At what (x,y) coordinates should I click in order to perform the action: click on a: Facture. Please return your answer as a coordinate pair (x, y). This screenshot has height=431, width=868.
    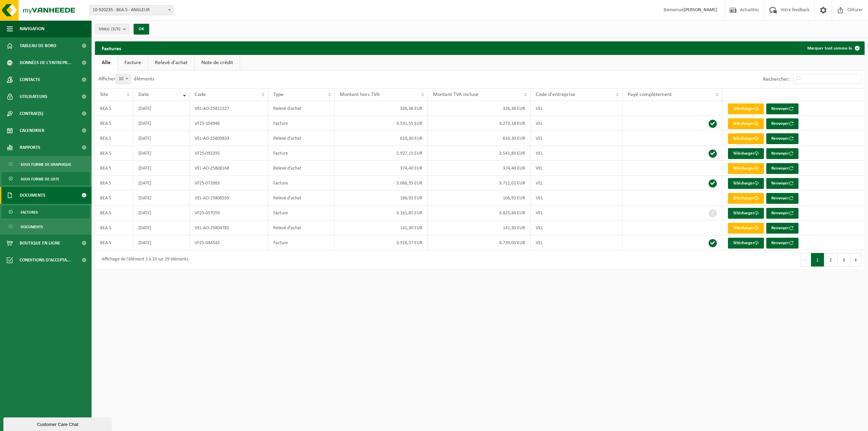
    Looking at the image, I should click on (132, 63).